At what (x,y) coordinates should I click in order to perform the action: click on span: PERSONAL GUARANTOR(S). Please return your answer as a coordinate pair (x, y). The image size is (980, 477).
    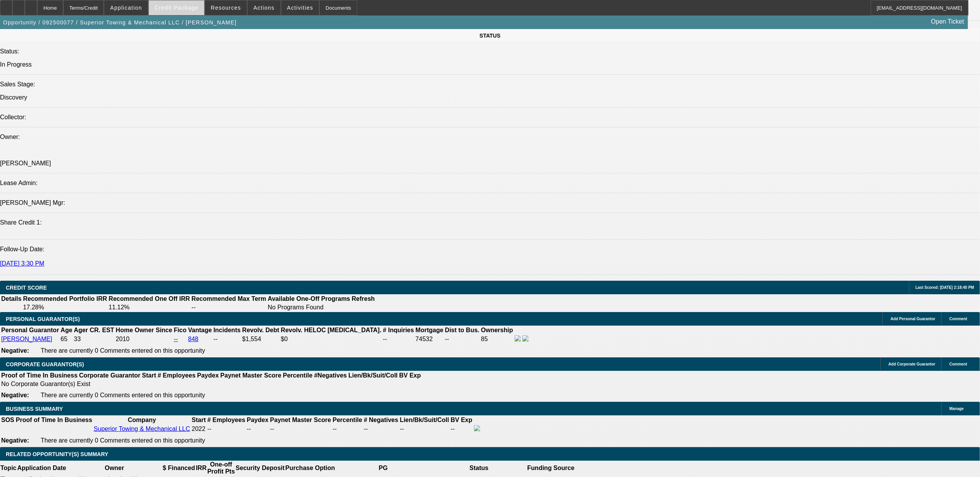
    Looking at the image, I should click on (43, 319).